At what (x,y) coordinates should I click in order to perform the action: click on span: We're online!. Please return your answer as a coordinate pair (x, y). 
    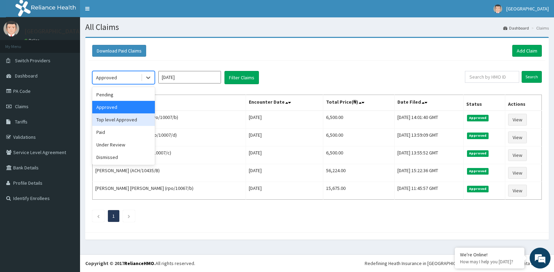
    Looking at the image, I should click on (68, 123).